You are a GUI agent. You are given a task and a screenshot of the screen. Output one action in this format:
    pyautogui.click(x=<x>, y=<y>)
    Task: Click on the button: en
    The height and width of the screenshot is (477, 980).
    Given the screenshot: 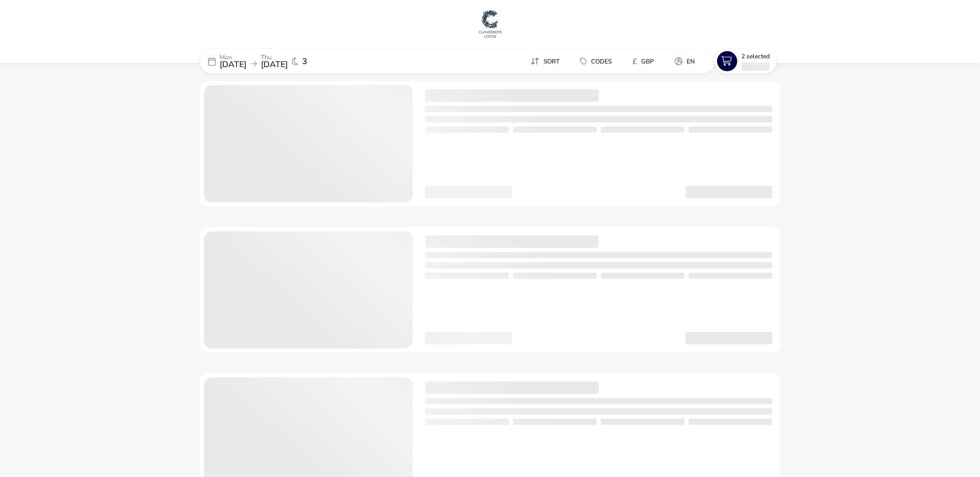 What is the action you would take?
    pyautogui.click(x=684, y=61)
    